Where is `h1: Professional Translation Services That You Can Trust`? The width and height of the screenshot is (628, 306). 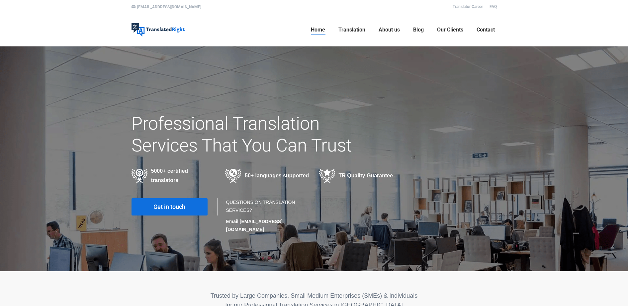
h1: Professional Translation Services That You Can Trust is located at coordinates (251, 135).